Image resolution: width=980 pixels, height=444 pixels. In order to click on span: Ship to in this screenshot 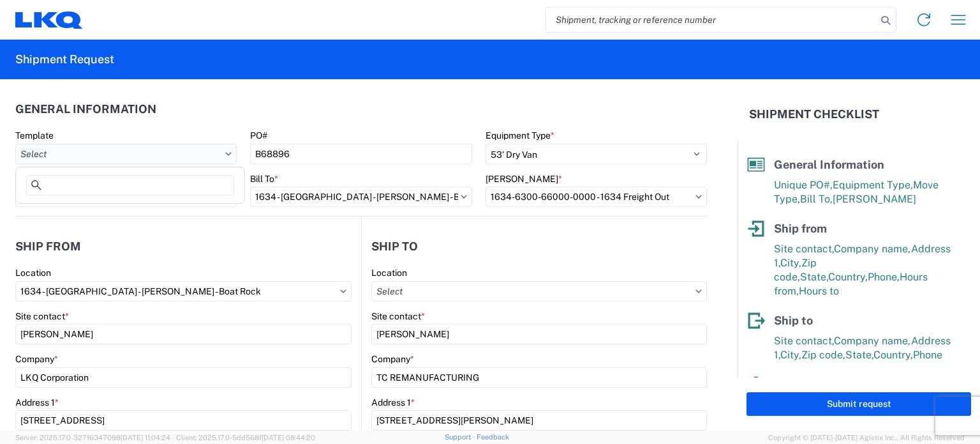, I will do `click(794, 320)`.